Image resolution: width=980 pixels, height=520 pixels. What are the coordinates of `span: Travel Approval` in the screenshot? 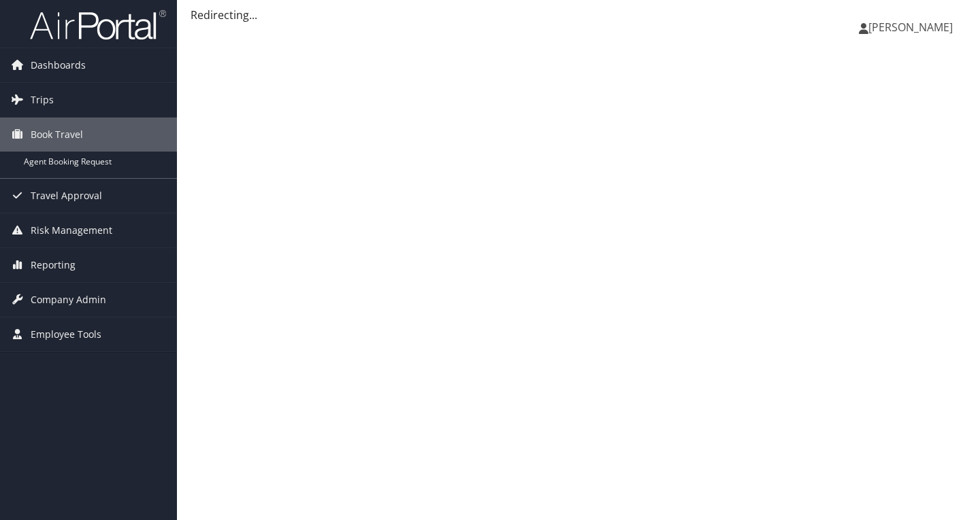 It's located at (66, 196).